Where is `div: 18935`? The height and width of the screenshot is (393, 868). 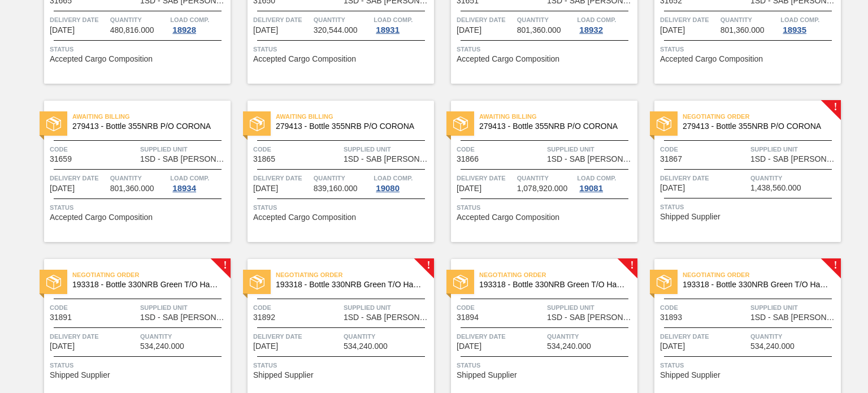
div: 18935 is located at coordinates (795, 30).